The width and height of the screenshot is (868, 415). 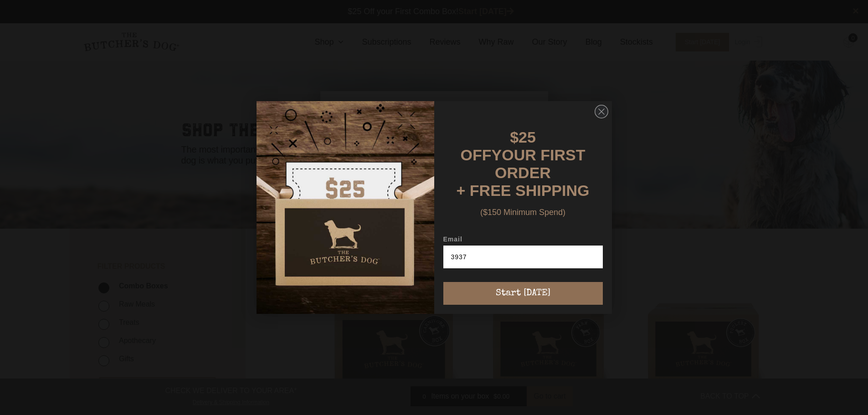 What do you see at coordinates (523, 212) in the screenshot?
I see `span: ($150 Minimum Spend)` at bounding box center [523, 212].